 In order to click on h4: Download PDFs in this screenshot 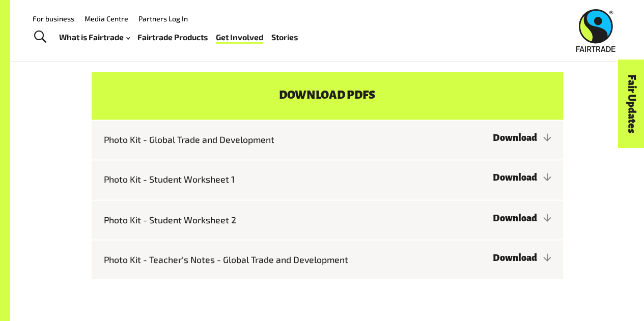, I will do `click(328, 96)`.